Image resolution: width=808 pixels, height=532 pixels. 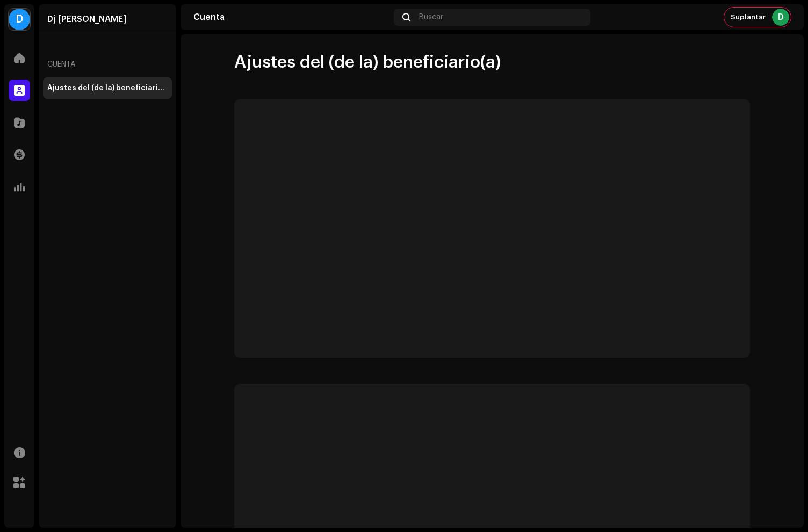 I want to click on span: Buscar, so click(x=431, y=17).